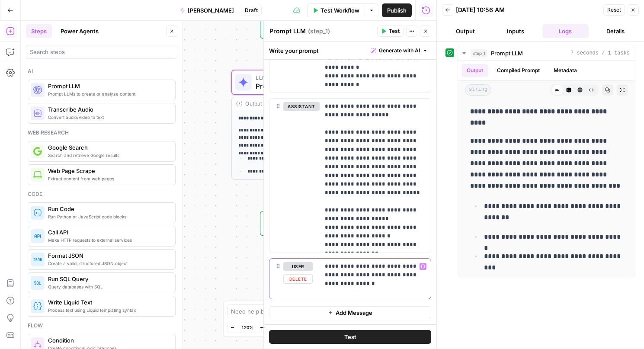 The width and height of the screenshot is (644, 349). Describe the element at coordinates (397, 10) in the screenshot. I see `span: Publish` at that location.